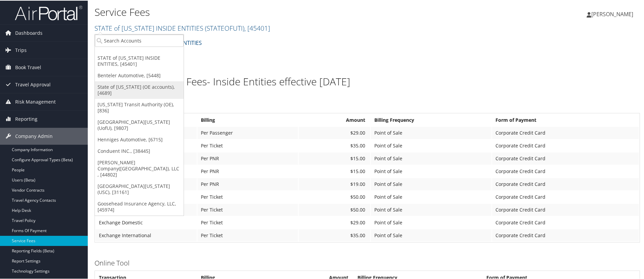 The image size is (644, 279). What do you see at coordinates (257, 27) in the screenshot?
I see `span: , [ 45401 ]` at bounding box center [257, 27].